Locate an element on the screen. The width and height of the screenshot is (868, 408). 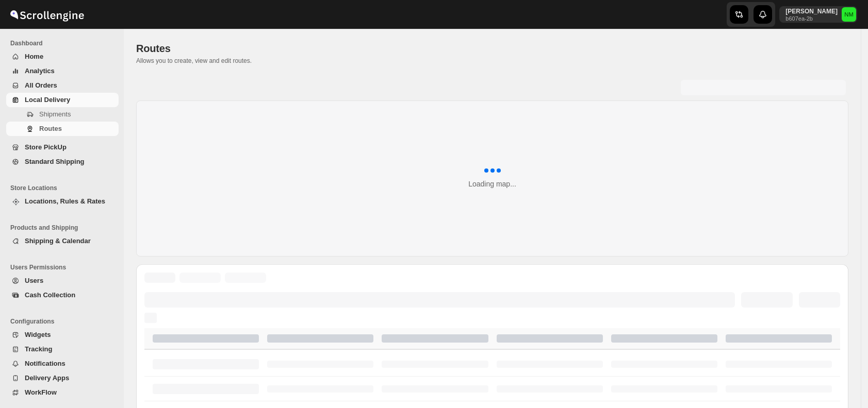
span: Tracking is located at coordinates (38, 349).